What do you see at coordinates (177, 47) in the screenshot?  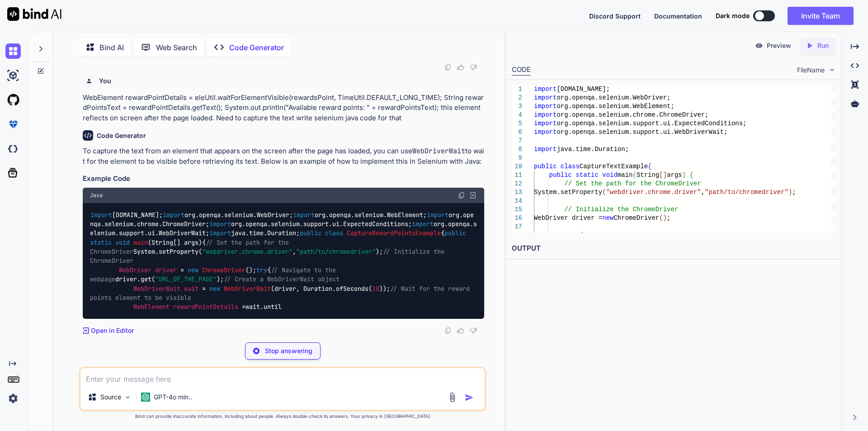 I see `p: Web Search` at bounding box center [177, 47].